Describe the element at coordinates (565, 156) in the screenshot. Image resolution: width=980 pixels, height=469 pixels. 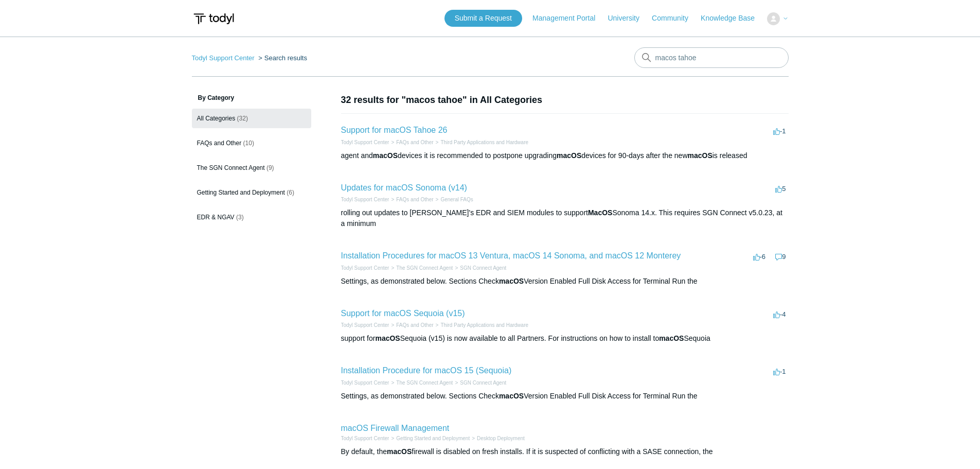
I see `div: agent and devices it is recommended to postpone upgrading devices for 90-days after the new is re...` at that location.